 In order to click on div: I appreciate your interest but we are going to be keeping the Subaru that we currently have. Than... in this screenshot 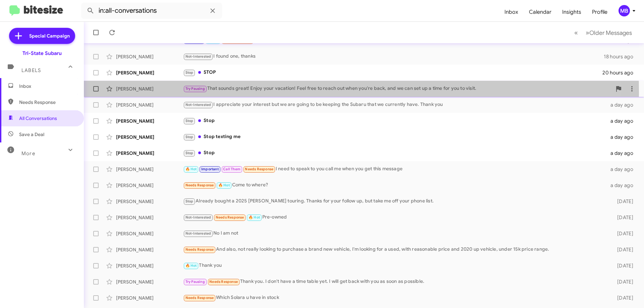, I will do `click(395, 104)`.